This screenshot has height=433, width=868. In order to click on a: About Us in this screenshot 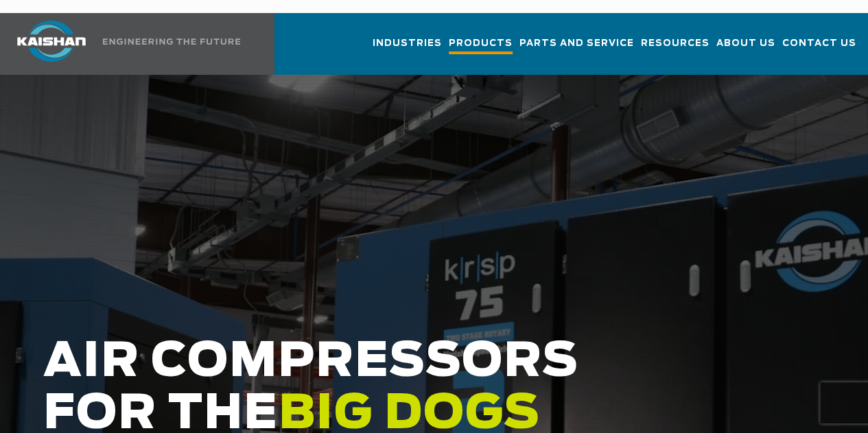, I will do `click(746, 49)`.